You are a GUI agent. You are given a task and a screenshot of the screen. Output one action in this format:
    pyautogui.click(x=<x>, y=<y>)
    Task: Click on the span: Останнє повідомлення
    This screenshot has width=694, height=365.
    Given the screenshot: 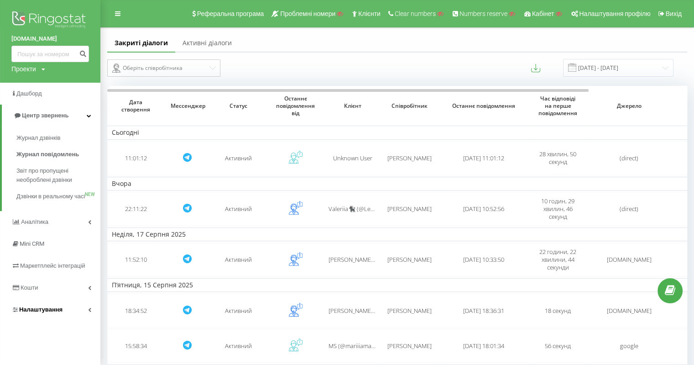 What is the action you would take?
    pyautogui.click(x=484, y=106)
    